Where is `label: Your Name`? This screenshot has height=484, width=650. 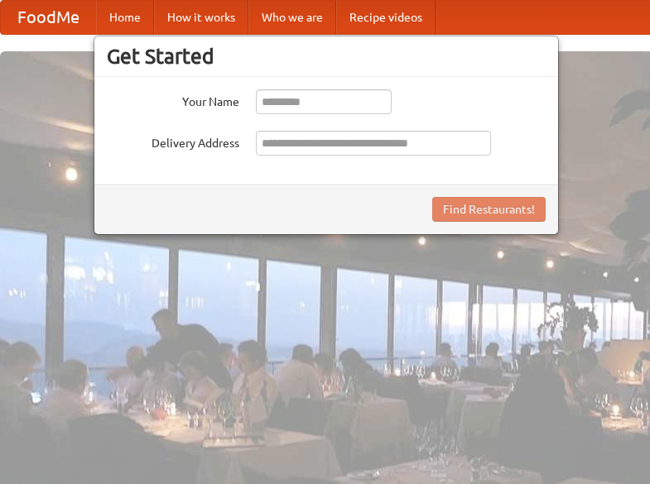 label: Your Name is located at coordinates (173, 99).